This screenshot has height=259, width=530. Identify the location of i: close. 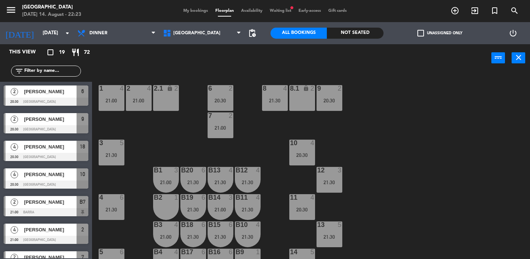
(519, 57).